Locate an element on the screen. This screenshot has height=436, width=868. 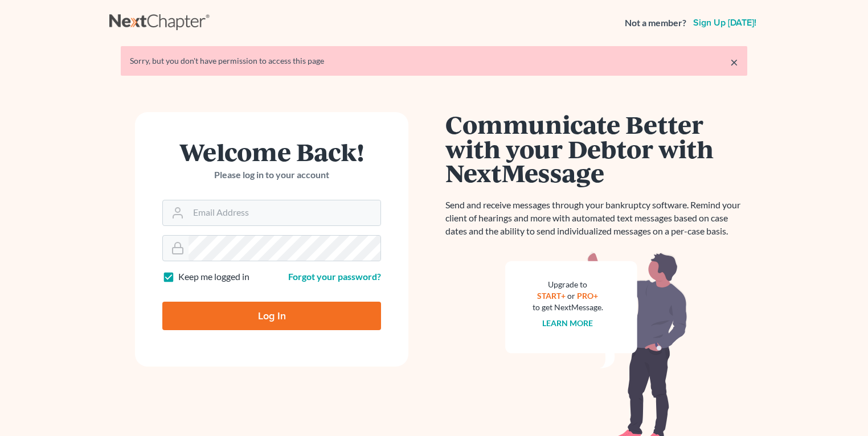
input: Email Address is located at coordinates (284, 213).